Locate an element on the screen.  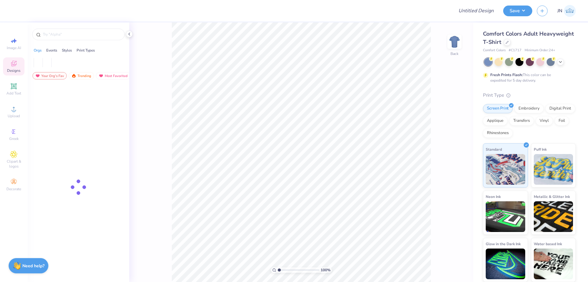
img: Neon Ink is located at coordinates (506, 216).